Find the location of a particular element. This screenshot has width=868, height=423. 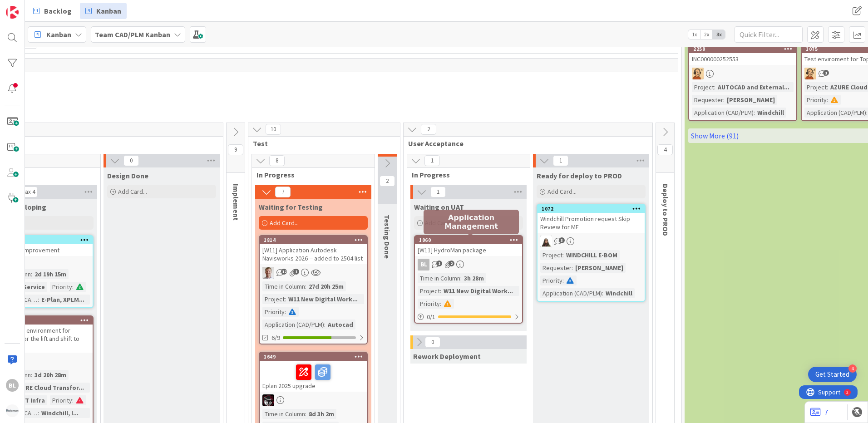

div: RH is located at coordinates (743, 74).